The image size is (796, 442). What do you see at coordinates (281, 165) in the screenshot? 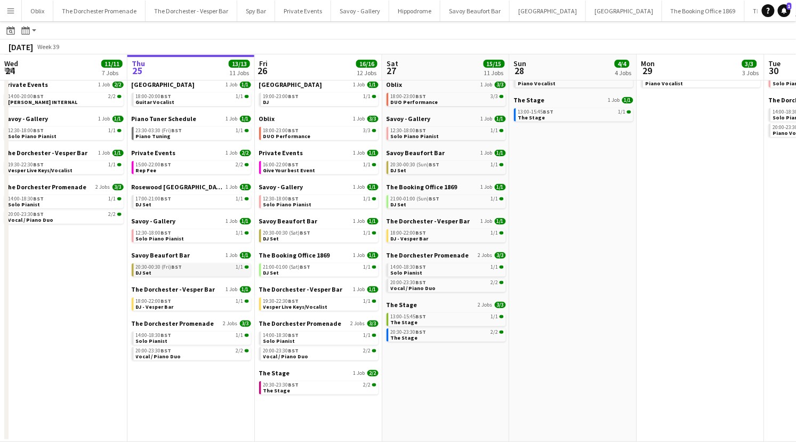
I see `span: 16:00-22:00` at bounding box center [281, 165].